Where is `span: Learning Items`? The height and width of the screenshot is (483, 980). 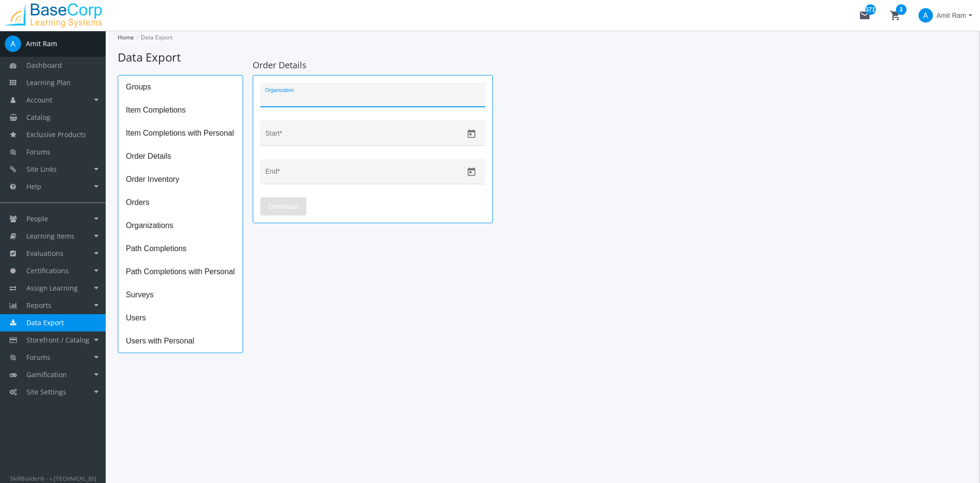
span: Learning Items is located at coordinates (50, 236).